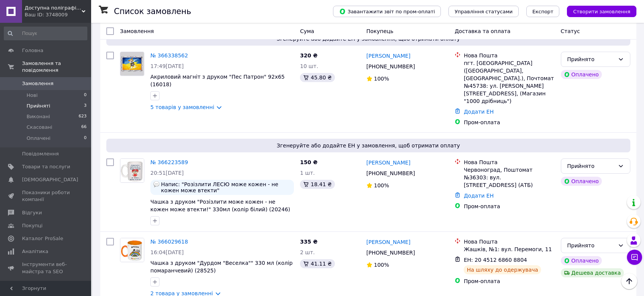  I want to click on span: Виконані, so click(38, 117).